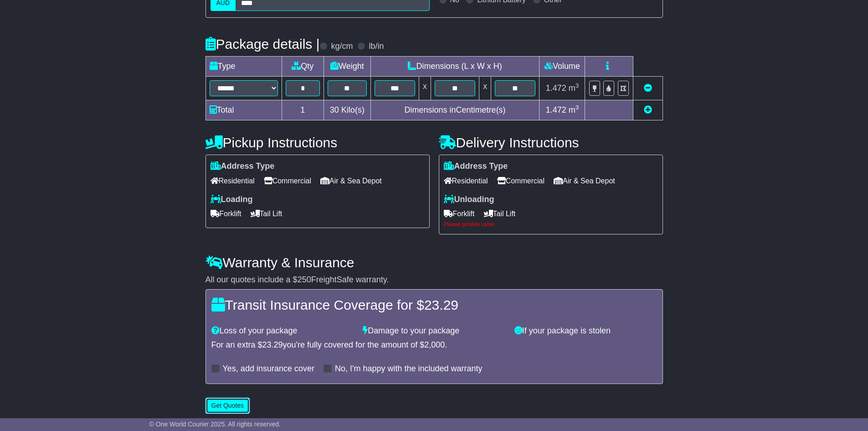 This screenshot has height=431, width=868. I want to click on div: Damage to your package, so click(434, 331).